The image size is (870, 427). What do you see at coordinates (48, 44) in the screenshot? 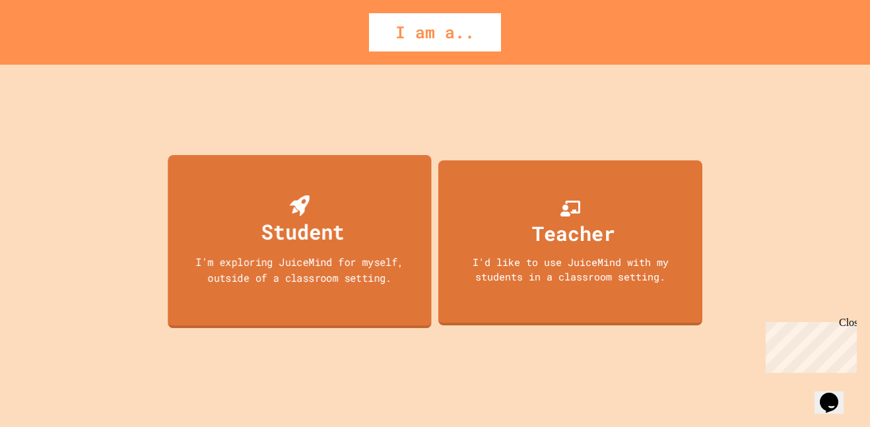
I see `div: Chat with us now!Close` at bounding box center [48, 44].